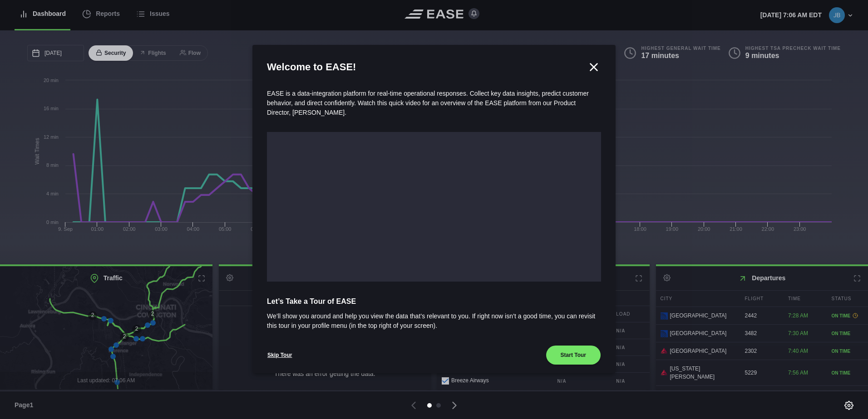 The height and width of the screenshot is (419, 868). What do you see at coordinates (427, 67) in the screenshot?
I see `h2: Welcome to EASE!` at bounding box center [427, 67].